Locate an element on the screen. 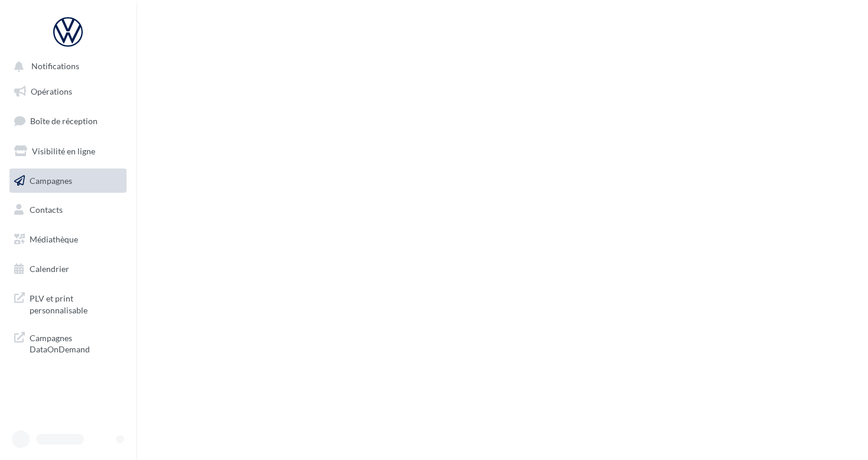 This screenshot has width=868, height=460. span: Médiathèque is located at coordinates (54, 239).